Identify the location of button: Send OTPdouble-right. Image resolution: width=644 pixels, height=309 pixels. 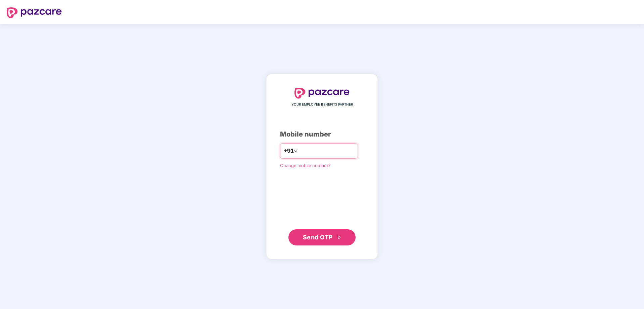
(322, 237).